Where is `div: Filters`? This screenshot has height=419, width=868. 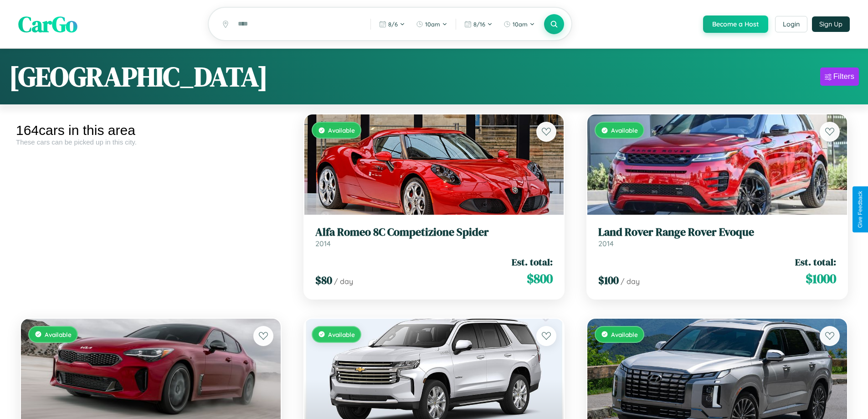
div: Filters is located at coordinates (844, 76).